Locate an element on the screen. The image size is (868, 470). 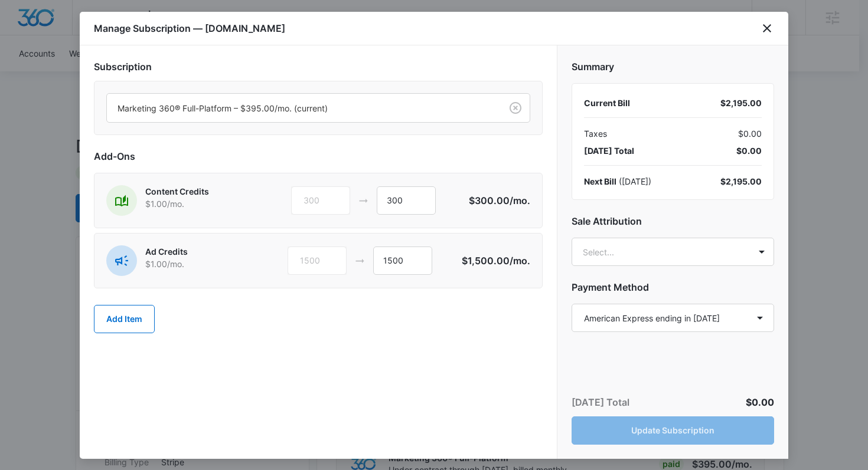
h2: Payment Method is located at coordinates (672, 287).